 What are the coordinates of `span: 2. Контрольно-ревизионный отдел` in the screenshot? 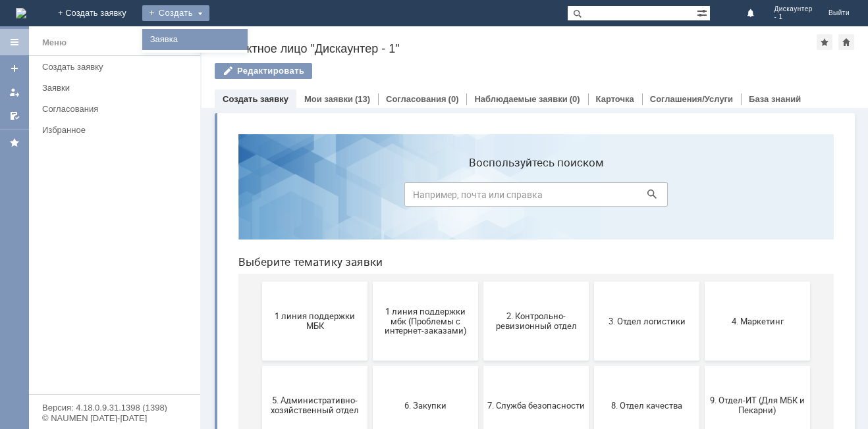 It's located at (308, 198).